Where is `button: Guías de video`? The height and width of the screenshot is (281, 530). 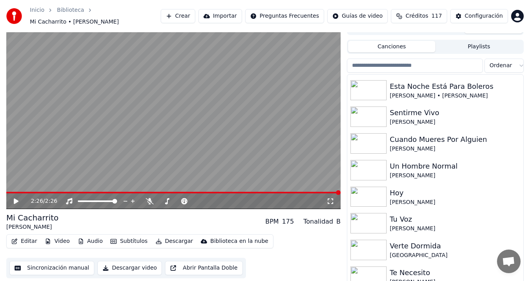
button: Guías de video is located at coordinates (358, 16).